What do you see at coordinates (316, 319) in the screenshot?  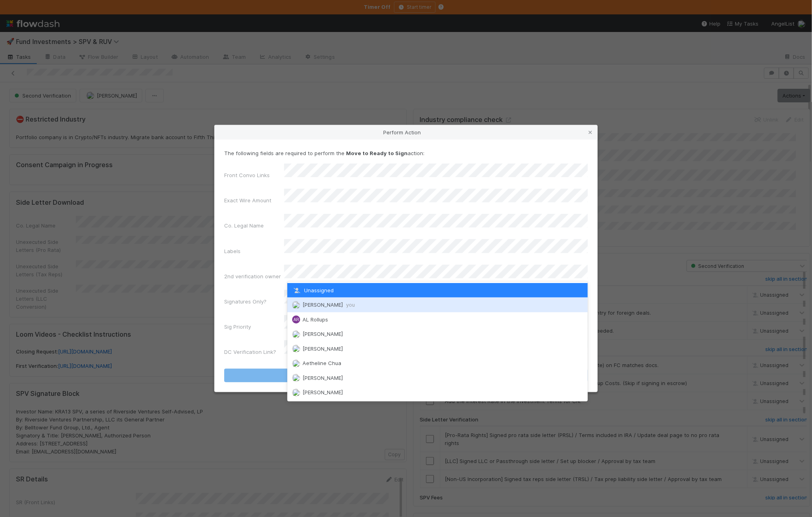 I see `span: AL Rollups` at bounding box center [316, 319].